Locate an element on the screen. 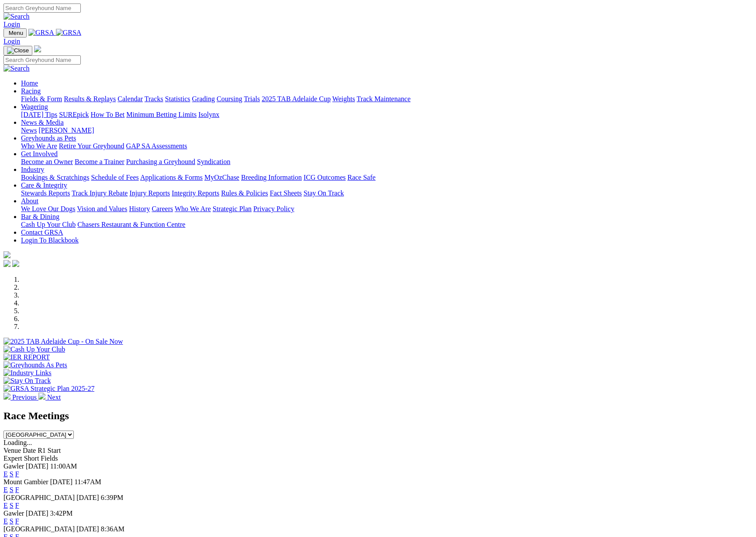 This screenshot has width=756, height=537. img: Stay On Track is located at coordinates (27, 381).